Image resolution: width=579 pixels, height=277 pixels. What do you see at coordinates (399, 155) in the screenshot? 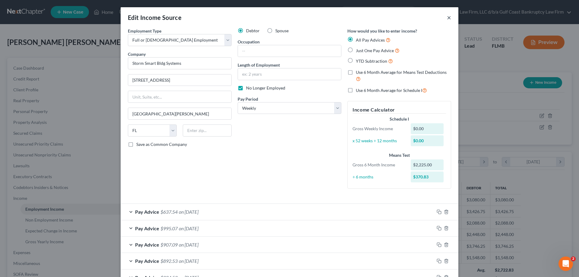
I see `div: Means Test` at bounding box center [399, 155].